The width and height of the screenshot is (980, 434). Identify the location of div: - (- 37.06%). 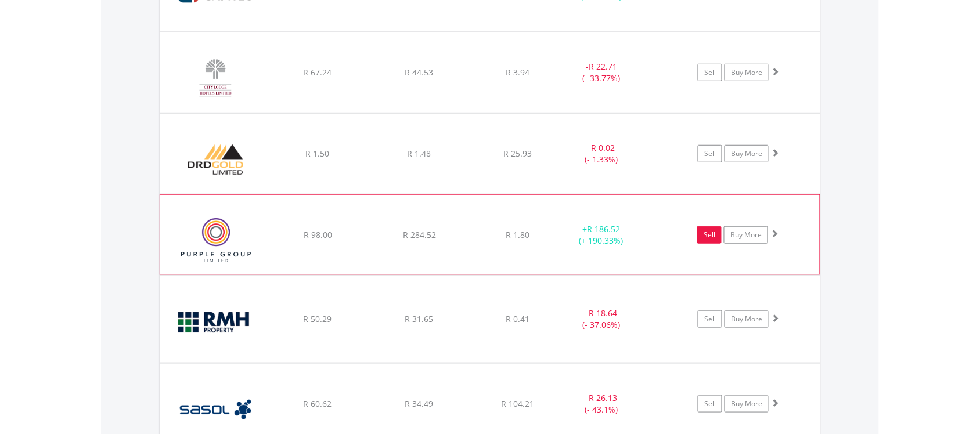
(601, 319).